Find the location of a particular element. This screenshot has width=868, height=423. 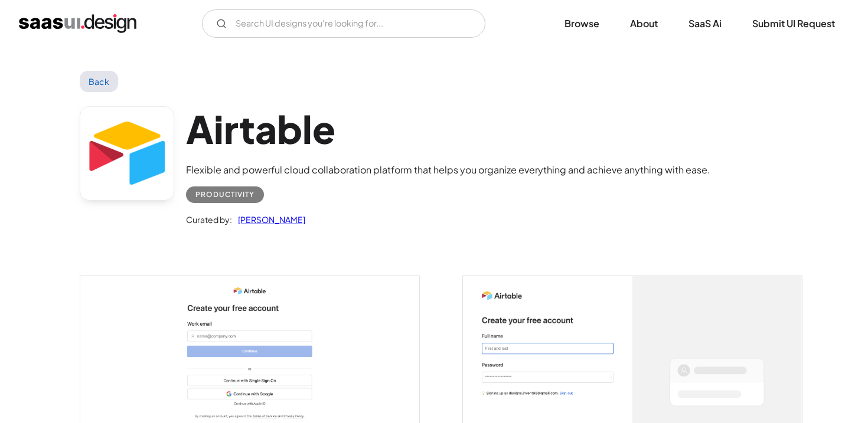

form: Email Form is located at coordinates (343, 23).